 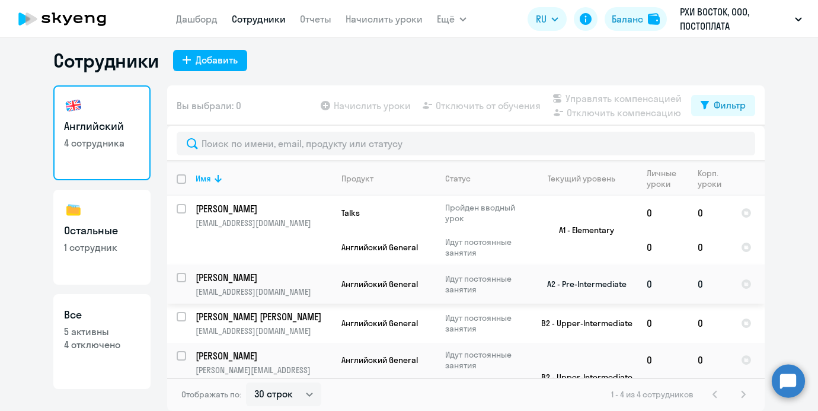 I want to click on a: Сотрудники, so click(x=259, y=19).